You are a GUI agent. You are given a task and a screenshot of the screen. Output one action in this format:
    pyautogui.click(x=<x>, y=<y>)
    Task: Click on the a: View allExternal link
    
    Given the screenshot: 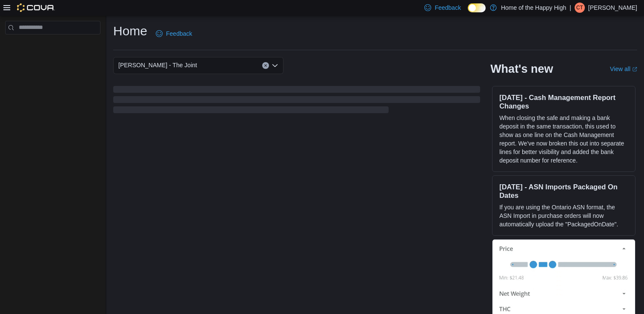 What is the action you would take?
    pyautogui.click(x=623, y=69)
    